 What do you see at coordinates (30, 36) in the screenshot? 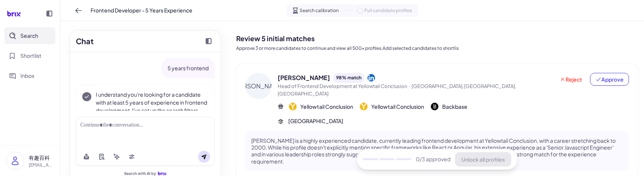
I see `button: Search` at bounding box center [30, 36].